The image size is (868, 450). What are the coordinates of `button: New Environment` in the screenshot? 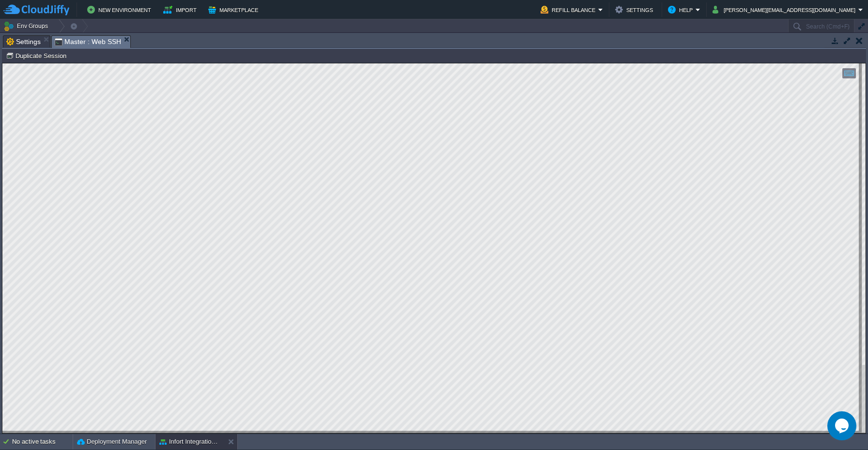 It's located at (121, 10).